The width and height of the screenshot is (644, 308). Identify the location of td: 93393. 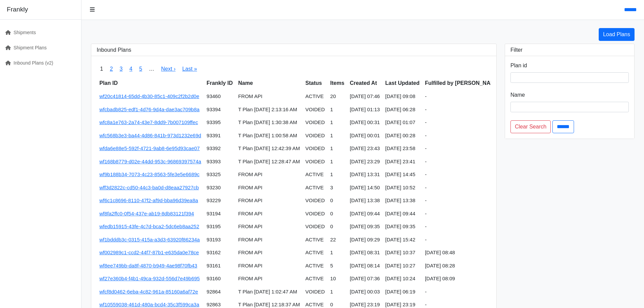
(219, 161).